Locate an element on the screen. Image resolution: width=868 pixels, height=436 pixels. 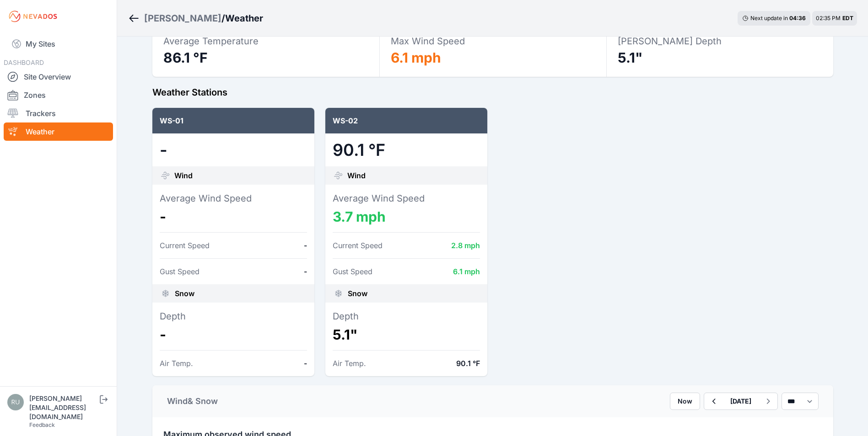
span: Average Temperature is located at coordinates (211, 41).